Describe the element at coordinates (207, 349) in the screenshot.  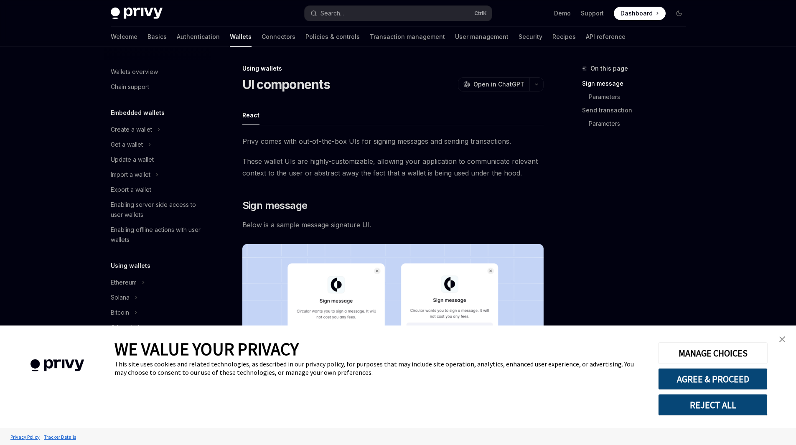
I see `span: WE VALUE YOUR PRIVACY` at that location.